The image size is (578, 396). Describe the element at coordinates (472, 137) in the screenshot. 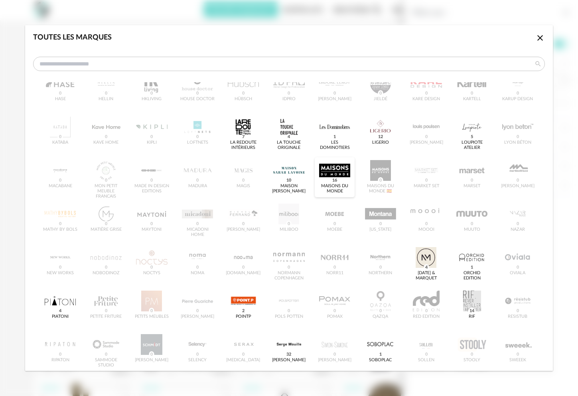

I see `span: 5` at that location.